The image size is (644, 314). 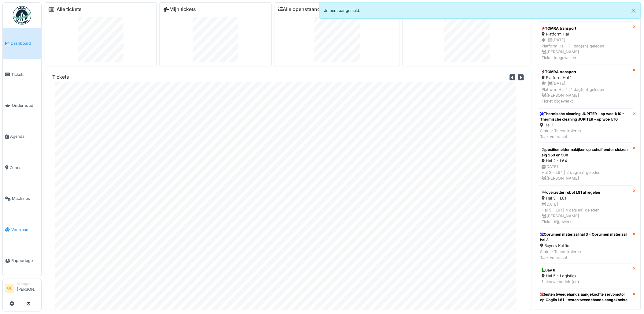 What do you see at coordinates (308, 9) in the screenshot?
I see `a: Alle openstaande taken` at bounding box center [308, 9].